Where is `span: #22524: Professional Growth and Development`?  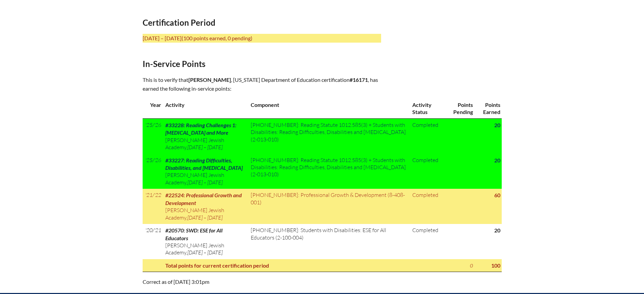 span: #22524: Professional Growth and Development is located at coordinates (203, 199).